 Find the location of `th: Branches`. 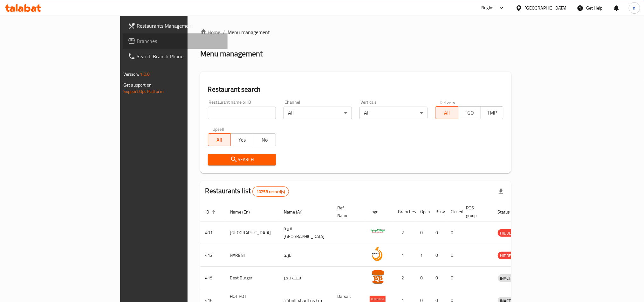

th: Branches is located at coordinates (404, 212).